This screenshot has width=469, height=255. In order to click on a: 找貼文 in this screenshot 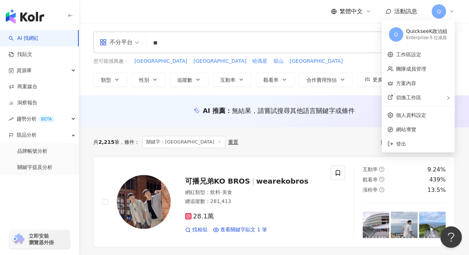, I will do `click(20, 55)`.